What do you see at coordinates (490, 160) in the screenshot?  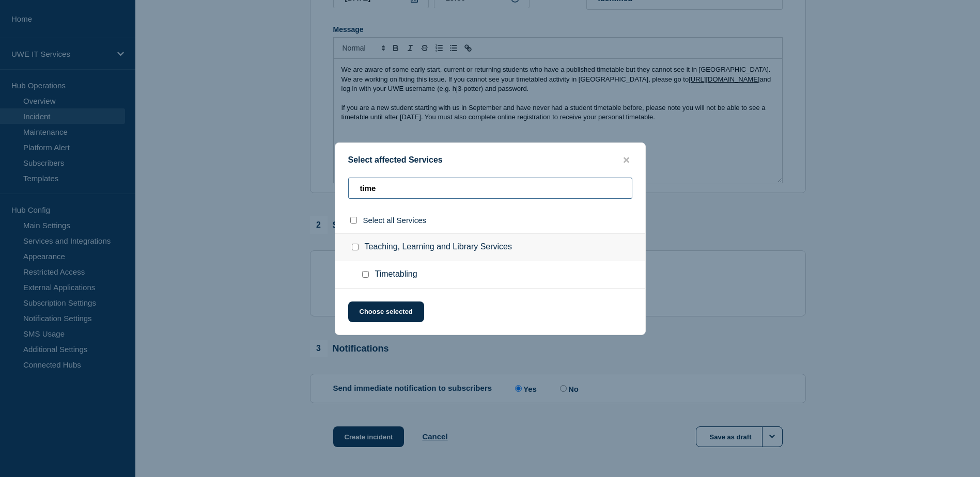 I see `div: Select affected Services` at bounding box center [490, 160].